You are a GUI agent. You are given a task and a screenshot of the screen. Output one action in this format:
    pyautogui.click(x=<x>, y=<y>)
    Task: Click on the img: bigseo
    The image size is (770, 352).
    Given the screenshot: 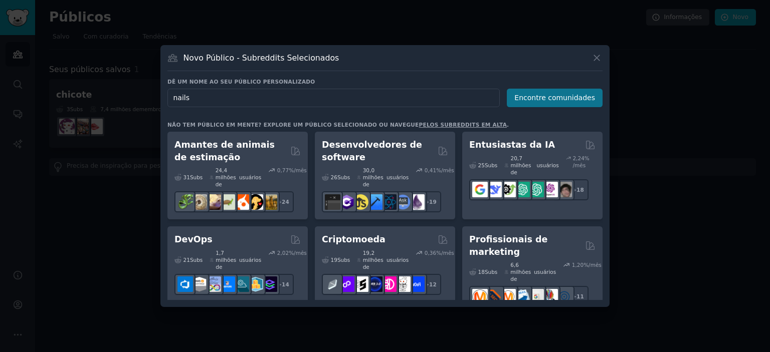 What is the action you would take?
    pyautogui.click(x=494, y=297)
    